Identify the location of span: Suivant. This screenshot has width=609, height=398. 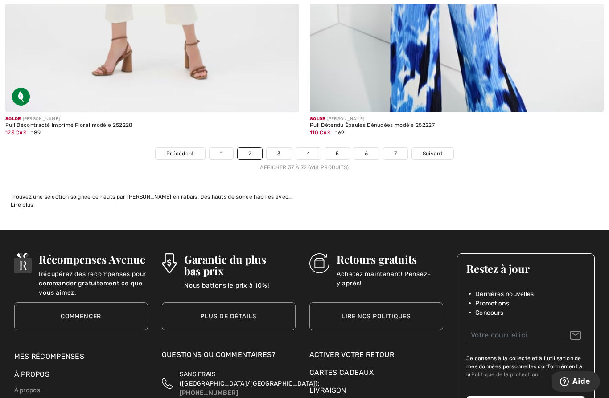
(432, 154).